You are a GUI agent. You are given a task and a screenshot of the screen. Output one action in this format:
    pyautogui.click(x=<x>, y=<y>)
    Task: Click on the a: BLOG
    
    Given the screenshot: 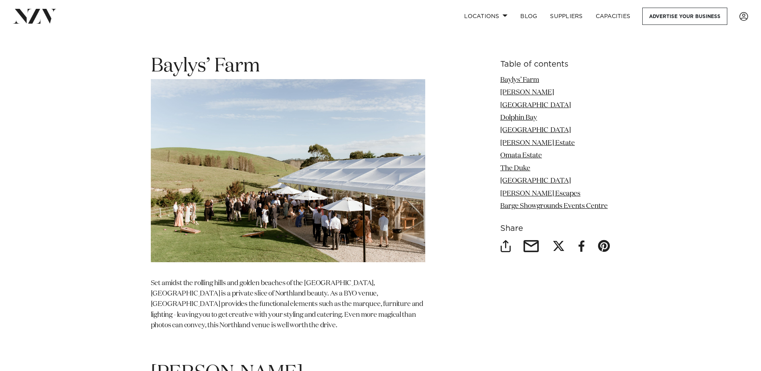 What is the action you would take?
    pyautogui.click(x=529, y=16)
    